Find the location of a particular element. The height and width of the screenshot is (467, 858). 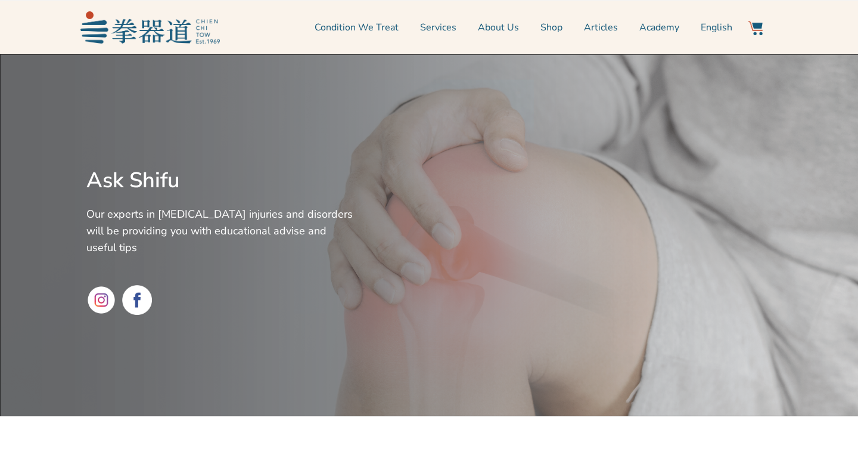

a: Shop is located at coordinates (551, 27).